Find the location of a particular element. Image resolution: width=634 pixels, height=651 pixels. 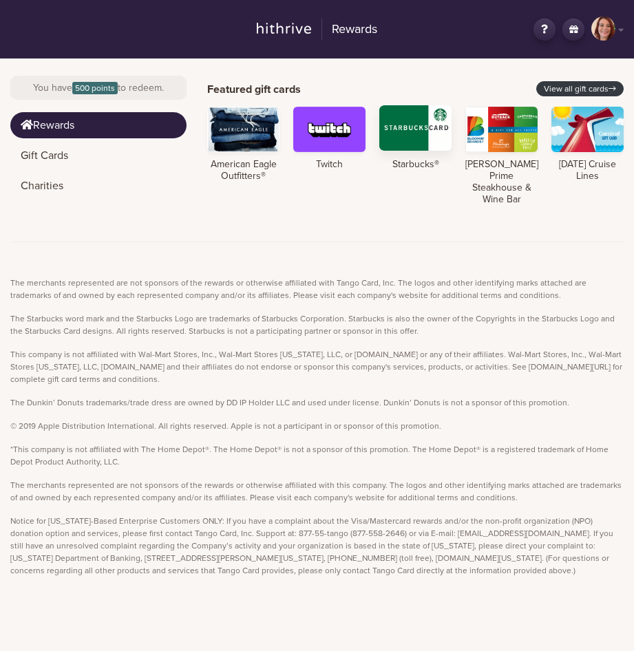

p: *This company is not affiliated with The Home Depot®. The Home Depot® is not a sponsor of this pr... is located at coordinates (317, 456).